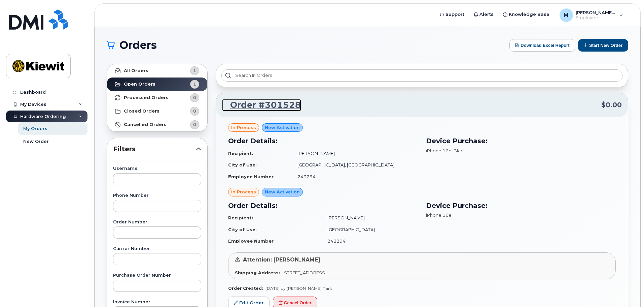 The image size is (644, 307). I want to click on span: Orders, so click(138, 45).